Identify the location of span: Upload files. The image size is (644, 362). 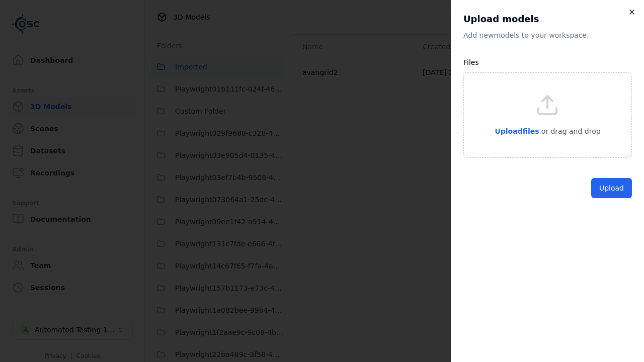
(517, 131).